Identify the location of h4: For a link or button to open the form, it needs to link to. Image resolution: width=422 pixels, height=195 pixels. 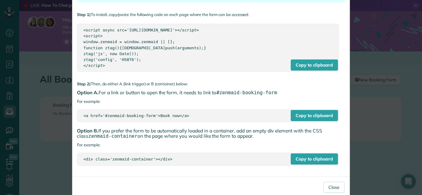
(211, 93).